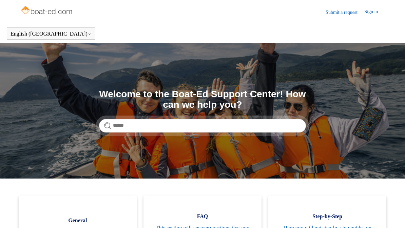 The image size is (405, 228). I want to click on h1: Welcome to the Boat-Ed Support Center! How can we help you?, so click(203, 100).